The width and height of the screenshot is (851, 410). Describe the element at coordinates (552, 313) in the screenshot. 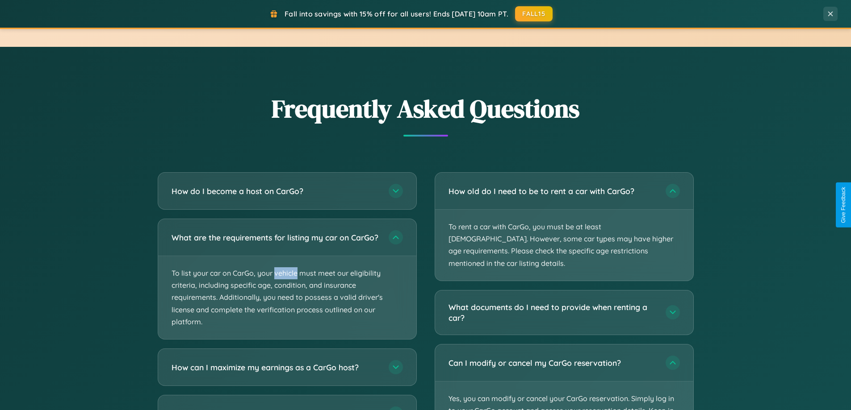

I see `h3: What documents do I need to provide when renting a car?` at that location.